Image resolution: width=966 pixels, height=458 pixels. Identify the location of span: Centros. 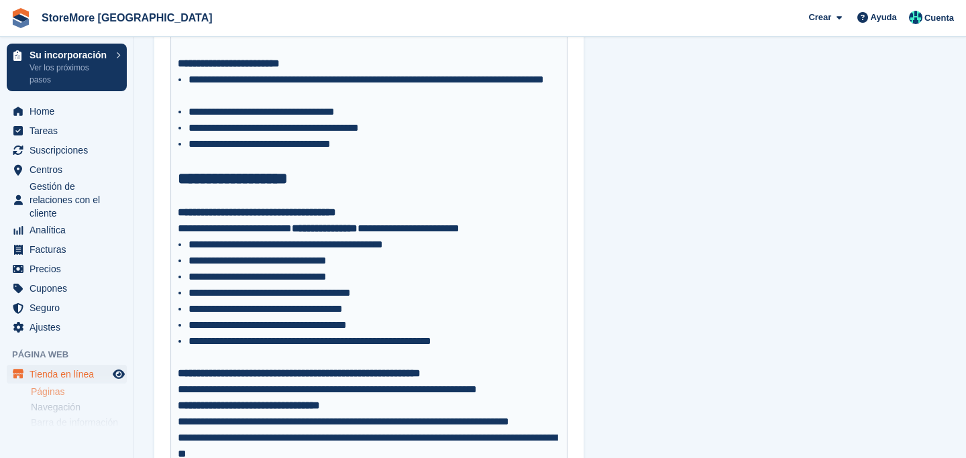
(70, 170).